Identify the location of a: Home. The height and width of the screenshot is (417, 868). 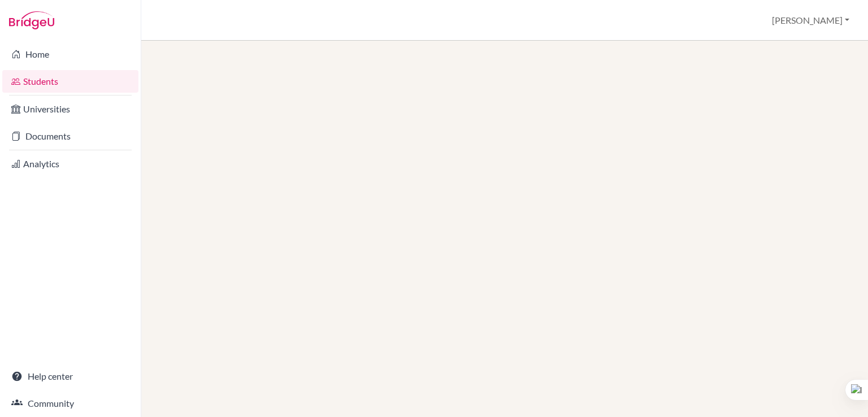
(70, 55).